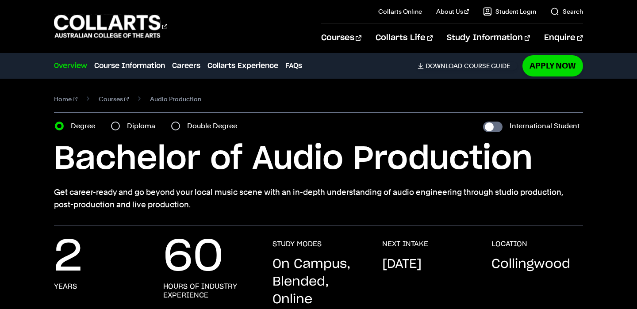  I want to click on span: Audio Production, so click(176, 99).